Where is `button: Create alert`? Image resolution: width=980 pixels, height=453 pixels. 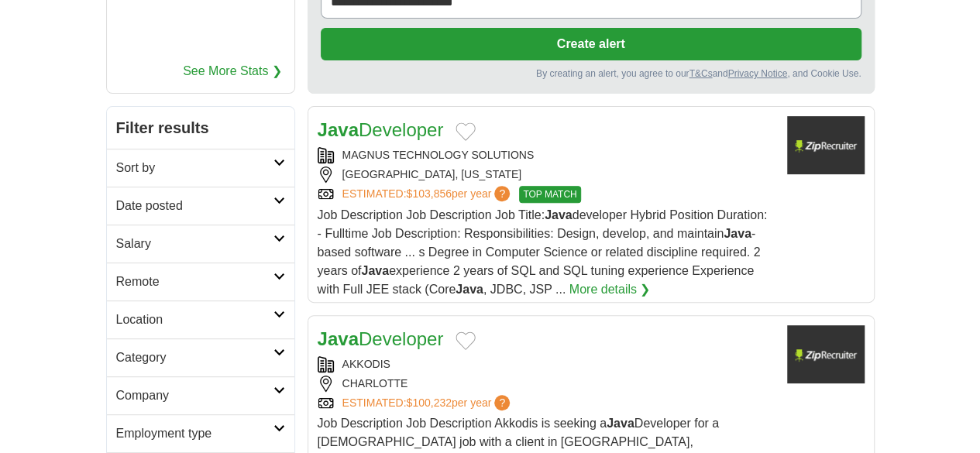
button: Create alert is located at coordinates (591, 45).